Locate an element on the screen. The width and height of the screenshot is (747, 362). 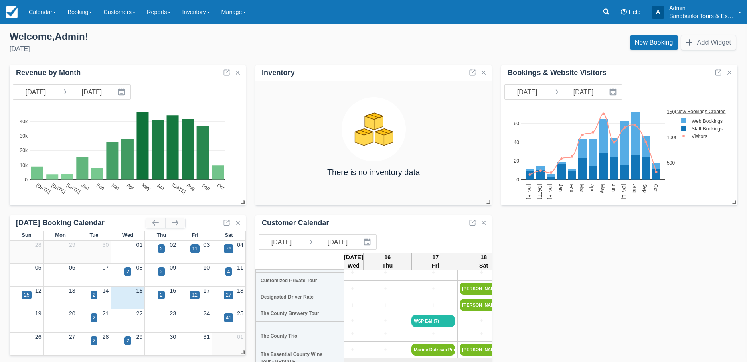
a: 16 is located at coordinates (173, 290).